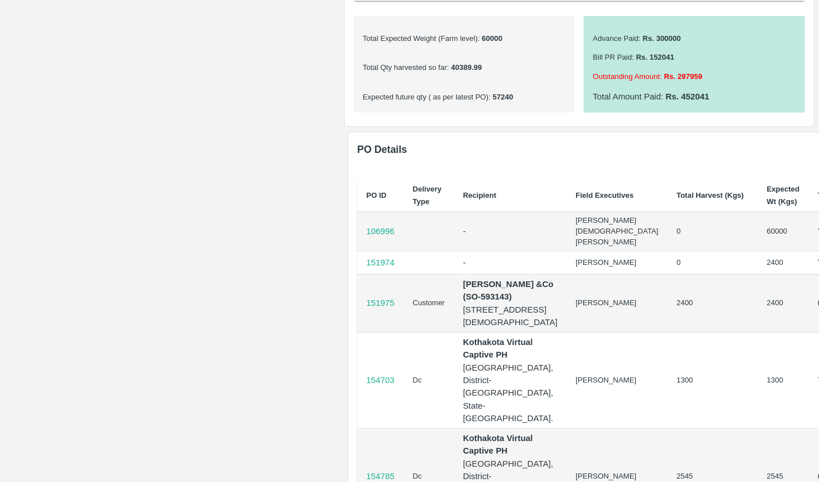 The height and width of the screenshot is (482, 819). I want to click on b: Rs. 300000, so click(661, 38).